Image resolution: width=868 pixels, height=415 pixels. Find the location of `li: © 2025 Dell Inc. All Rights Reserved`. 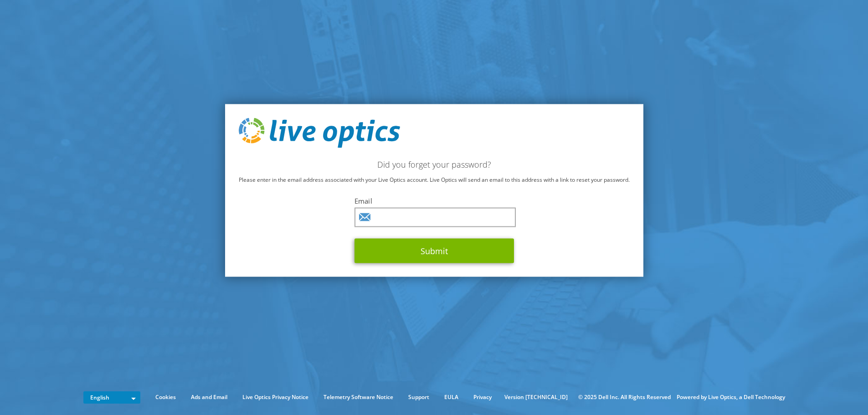

li: © 2025 Dell Inc. All Rights Reserved is located at coordinates (624, 397).